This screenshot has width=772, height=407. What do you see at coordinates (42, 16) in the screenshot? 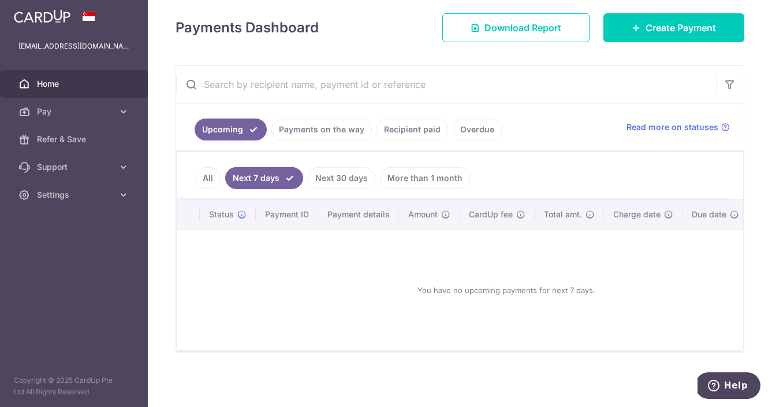
I see `img: CardUp` at bounding box center [42, 16].